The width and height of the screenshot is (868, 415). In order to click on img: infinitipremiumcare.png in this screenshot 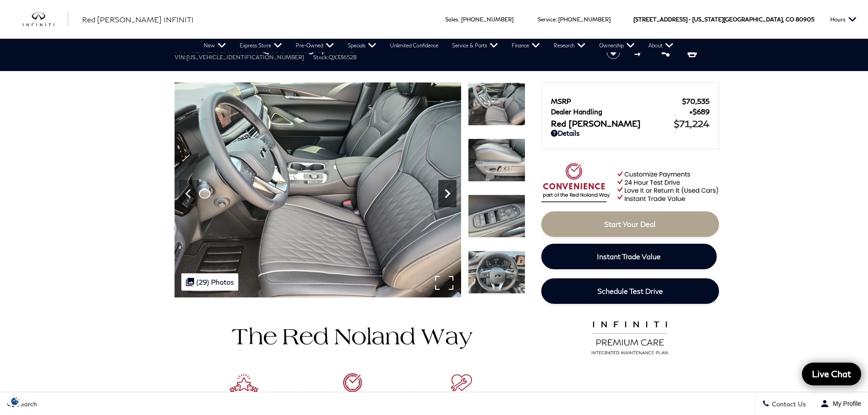, I will do `click(630, 337)`.